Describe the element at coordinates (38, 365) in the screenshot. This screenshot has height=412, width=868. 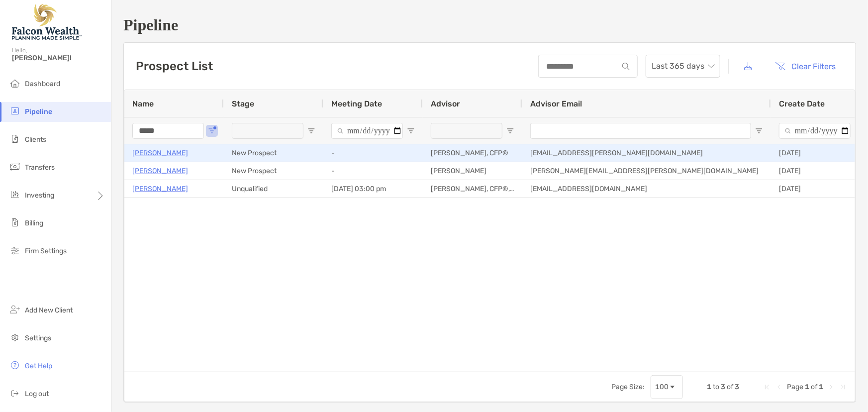
I see `span: Get Help` at that location.